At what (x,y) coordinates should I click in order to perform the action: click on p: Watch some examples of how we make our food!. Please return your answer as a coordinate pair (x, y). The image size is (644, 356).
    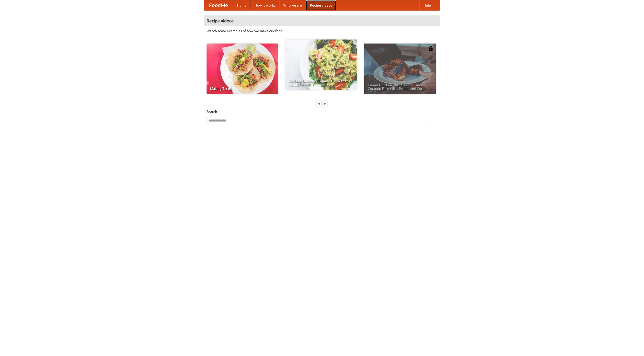
    Looking at the image, I should click on (322, 31).